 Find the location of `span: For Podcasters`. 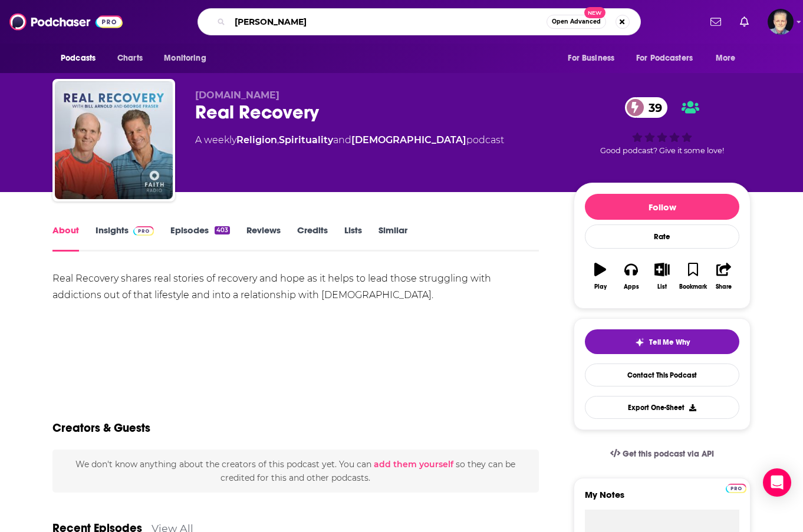

span: For Podcasters is located at coordinates (664, 59).